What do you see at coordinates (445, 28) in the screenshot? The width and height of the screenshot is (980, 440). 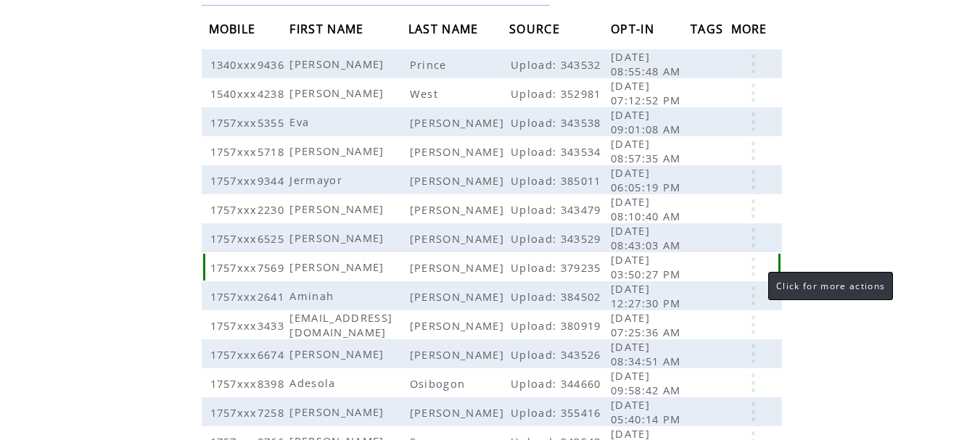 I see `a: LAST NAME` at bounding box center [445, 28].